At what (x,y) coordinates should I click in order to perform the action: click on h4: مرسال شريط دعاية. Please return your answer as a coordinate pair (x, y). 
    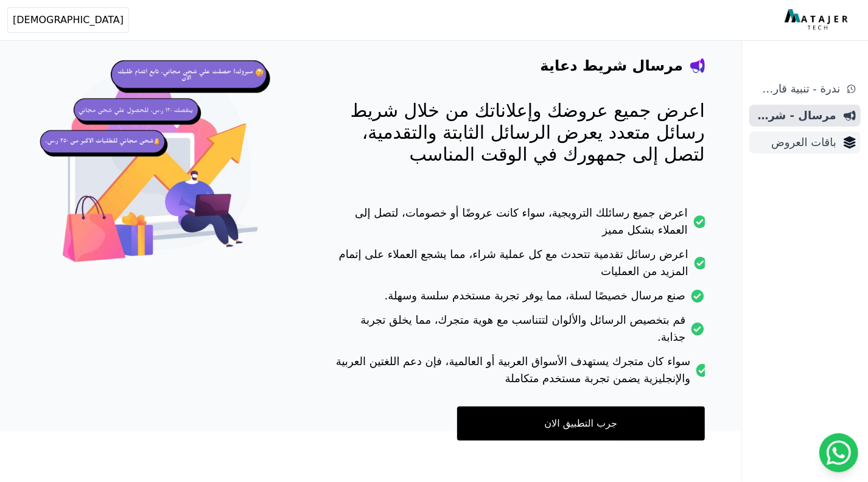
    Looking at the image, I should click on (611, 66).